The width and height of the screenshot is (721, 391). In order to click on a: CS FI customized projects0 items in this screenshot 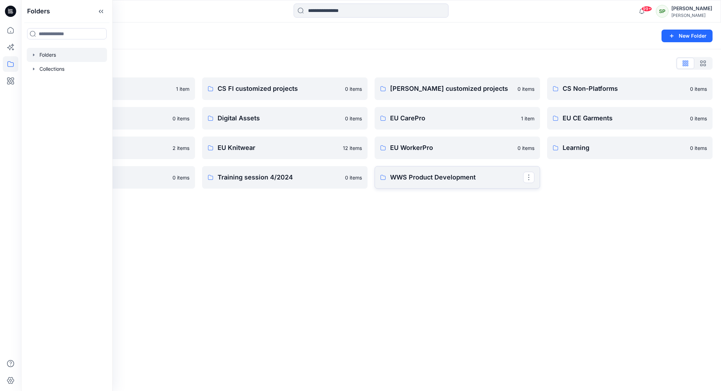, I will do `click(285, 89)`.